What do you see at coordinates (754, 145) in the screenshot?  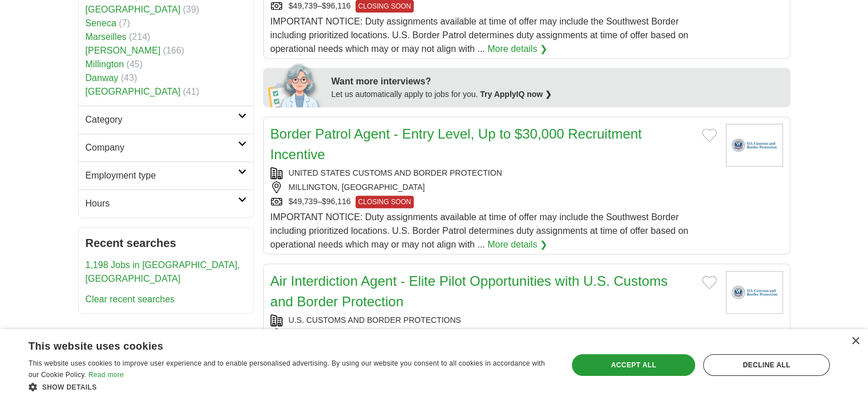 I see `img: U.S. Customs and Border Protection logo` at bounding box center [754, 145].